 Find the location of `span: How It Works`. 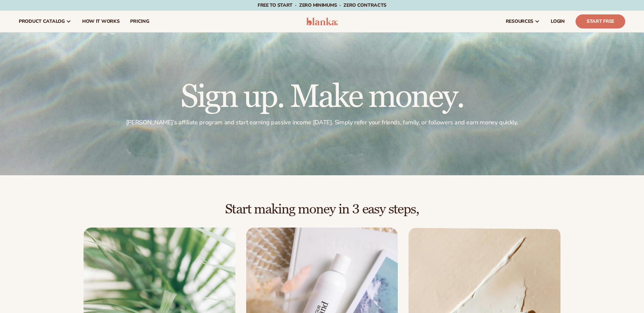

span: How It Works is located at coordinates (101, 22).